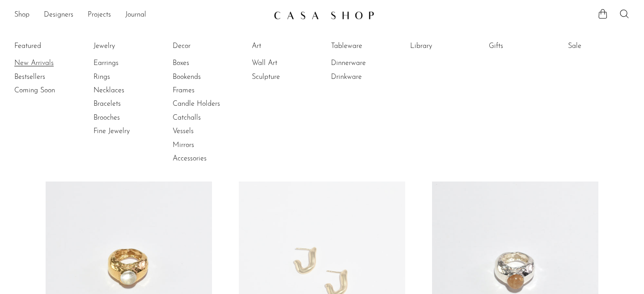 The height and width of the screenshot is (294, 644). I want to click on a: New Arrivals, so click(48, 63).